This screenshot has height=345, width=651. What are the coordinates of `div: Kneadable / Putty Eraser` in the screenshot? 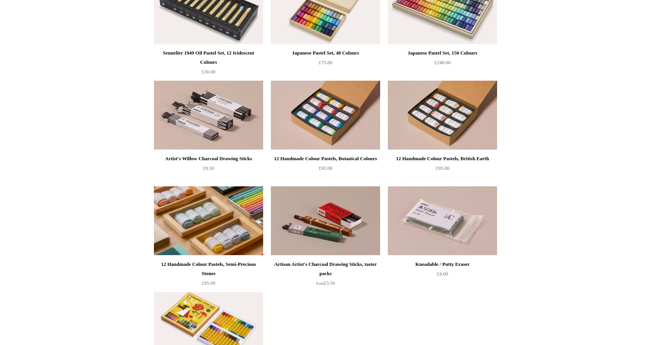 It's located at (442, 265).